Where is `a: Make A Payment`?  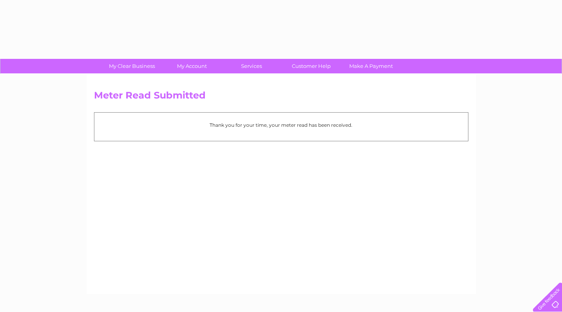
a: Make A Payment is located at coordinates (371, 66).